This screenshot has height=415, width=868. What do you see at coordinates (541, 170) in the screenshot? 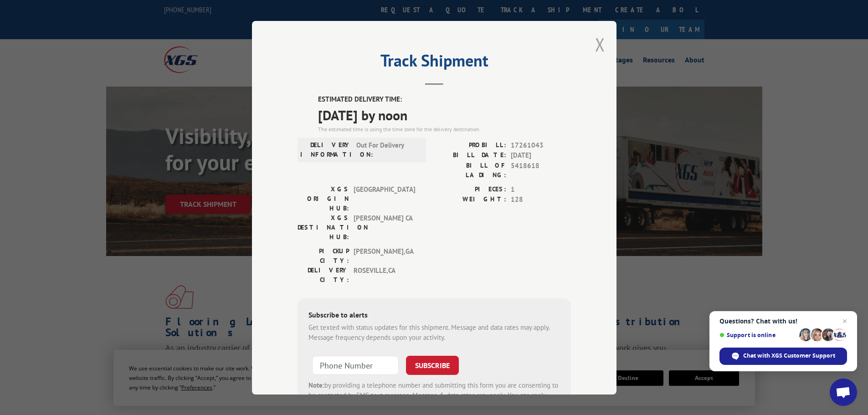
I see `span: 5418618` at bounding box center [541, 170].